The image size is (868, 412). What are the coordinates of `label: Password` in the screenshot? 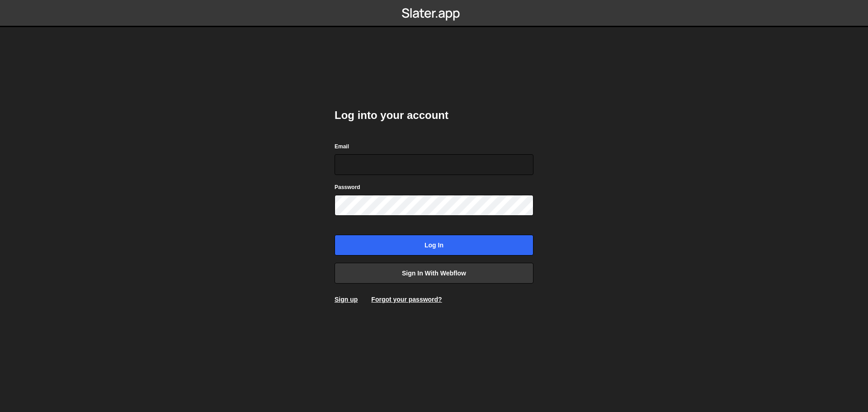 It's located at (348, 187).